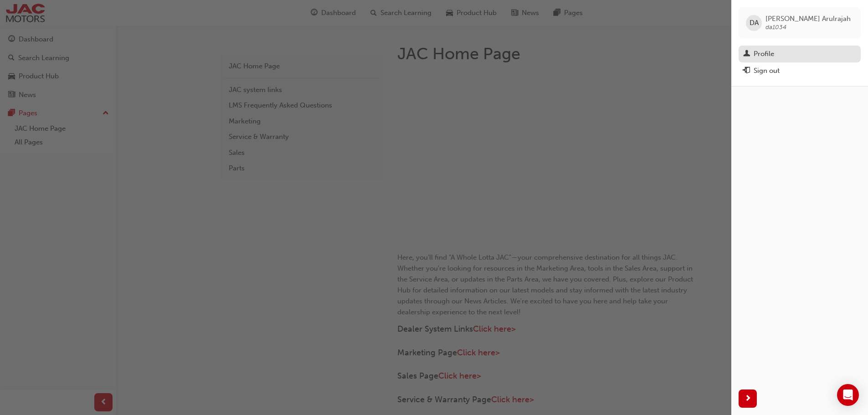  What do you see at coordinates (755, 23) in the screenshot?
I see `span: DA` at bounding box center [755, 23].